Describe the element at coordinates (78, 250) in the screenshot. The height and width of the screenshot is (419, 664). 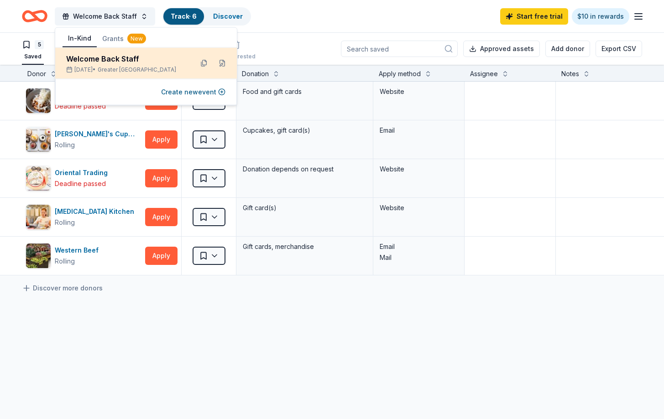
I see `div: Western Beef` at that location.